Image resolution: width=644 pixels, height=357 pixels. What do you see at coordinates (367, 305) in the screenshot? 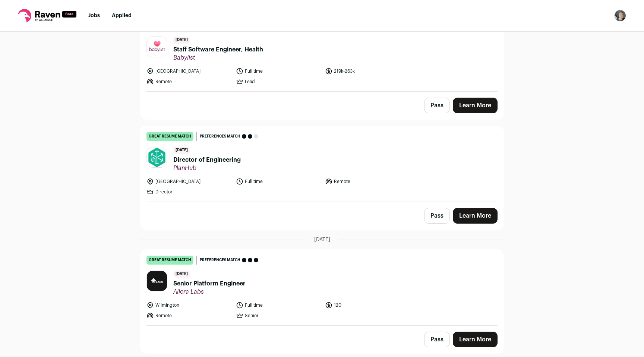
I see `li: 120` at bounding box center [367, 305].